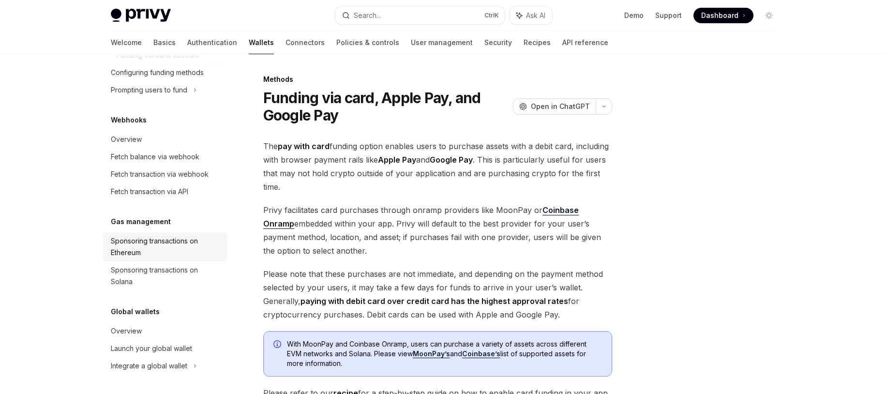 The width and height of the screenshot is (887, 394). What do you see at coordinates (304, 146) in the screenshot?
I see `strong: pay with card` at bounding box center [304, 146].